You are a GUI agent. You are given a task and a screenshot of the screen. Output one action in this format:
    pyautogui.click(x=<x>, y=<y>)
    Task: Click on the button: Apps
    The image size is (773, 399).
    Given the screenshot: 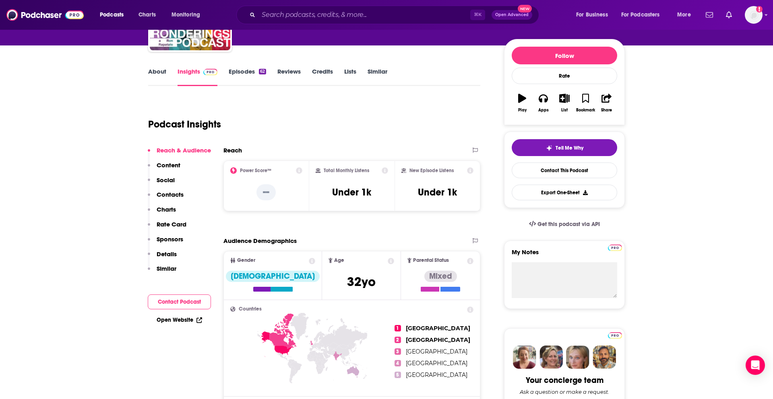 What is the action you would take?
    pyautogui.click(x=543, y=103)
    